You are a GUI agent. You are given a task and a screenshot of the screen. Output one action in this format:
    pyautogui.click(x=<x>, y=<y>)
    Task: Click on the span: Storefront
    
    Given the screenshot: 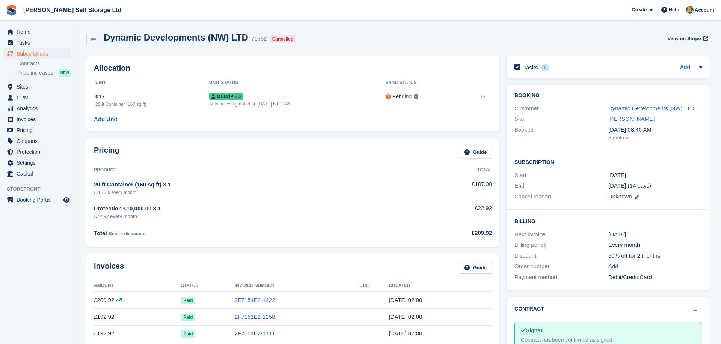 What is the action you would take?
    pyautogui.click(x=41, y=189)
    